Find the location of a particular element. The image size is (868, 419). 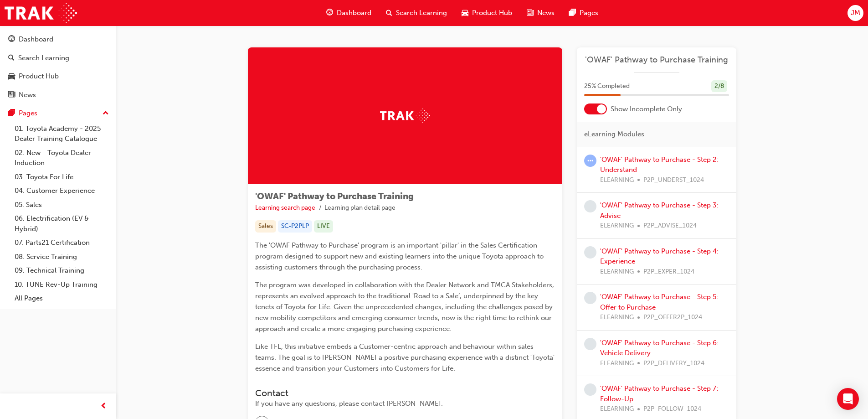

a: 02. New - Toyota Dealer Induction is located at coordinates (61, 158).